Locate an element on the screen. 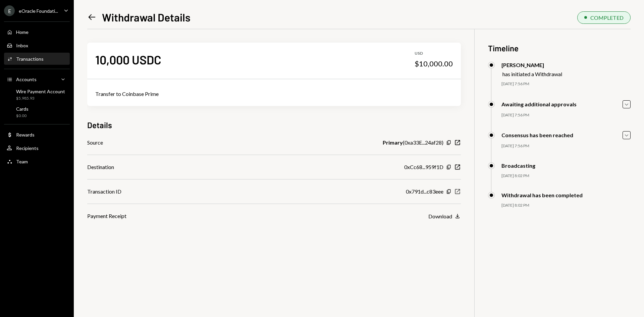 The width and height of the screenshot is (644, 317). div: Source is located at coordinates (95, 142).